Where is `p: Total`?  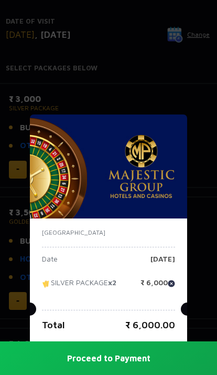 p: Total is located at coordinates (54, 324).